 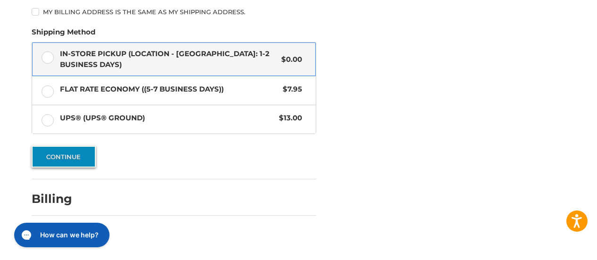 What do you see at coordinates (63, 34) in the screenshot?
I see `legend: Shipping Method` at bounding box center [63, 34].